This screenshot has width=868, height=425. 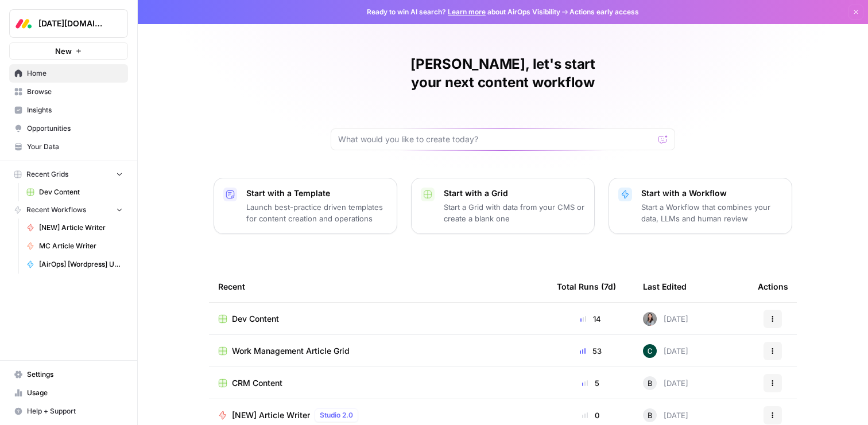 What do you see at coordinates (604, 12) in the screenshot?
I see `span: Actions early access` at bounding box center [604, 12].